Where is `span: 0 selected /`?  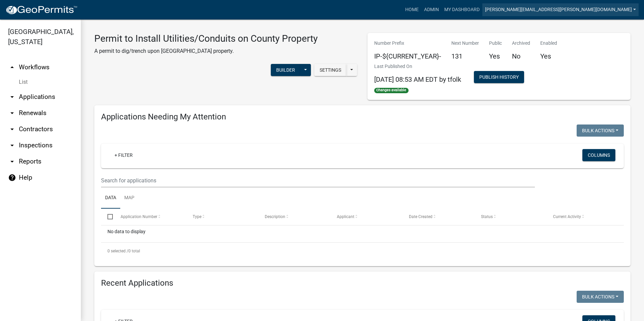
span: 0 selected / is located at coordinates (117, 252).